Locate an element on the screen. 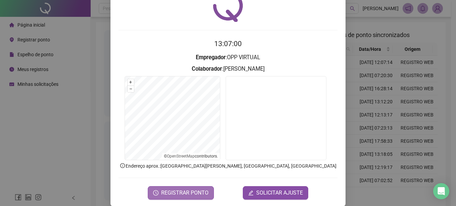  span: SOLICITAR AJUSTE is located at coordinates (279, 192).